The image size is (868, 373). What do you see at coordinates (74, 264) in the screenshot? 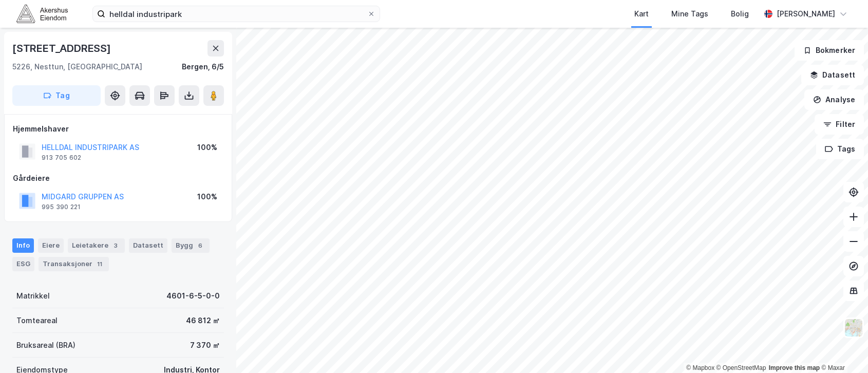
I see `div: Transaksjoner` at bounding box center [74, 264].